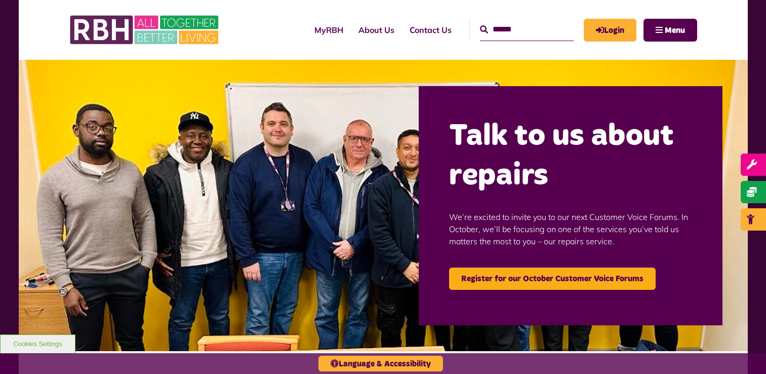  I want to click on h2: Talk to us about repairs, so click(571, 156).